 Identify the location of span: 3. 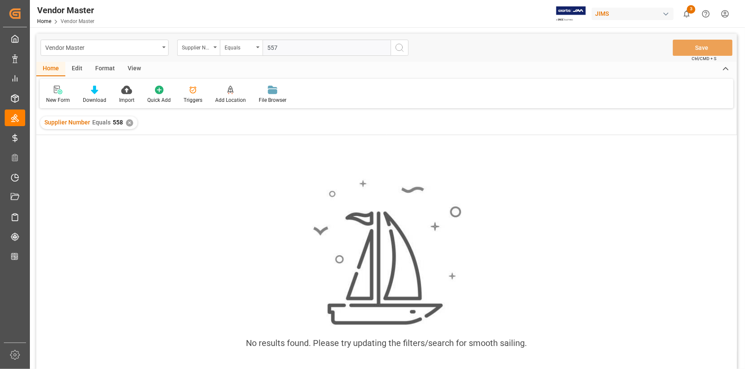
(691, 9).